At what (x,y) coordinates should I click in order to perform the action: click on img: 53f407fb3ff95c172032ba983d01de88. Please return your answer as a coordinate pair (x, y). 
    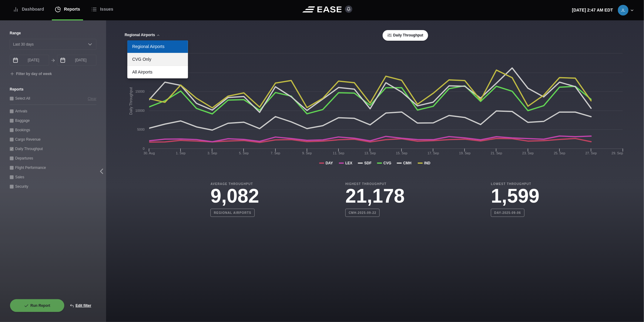
    Looking at the image, I should click on (623, 10).